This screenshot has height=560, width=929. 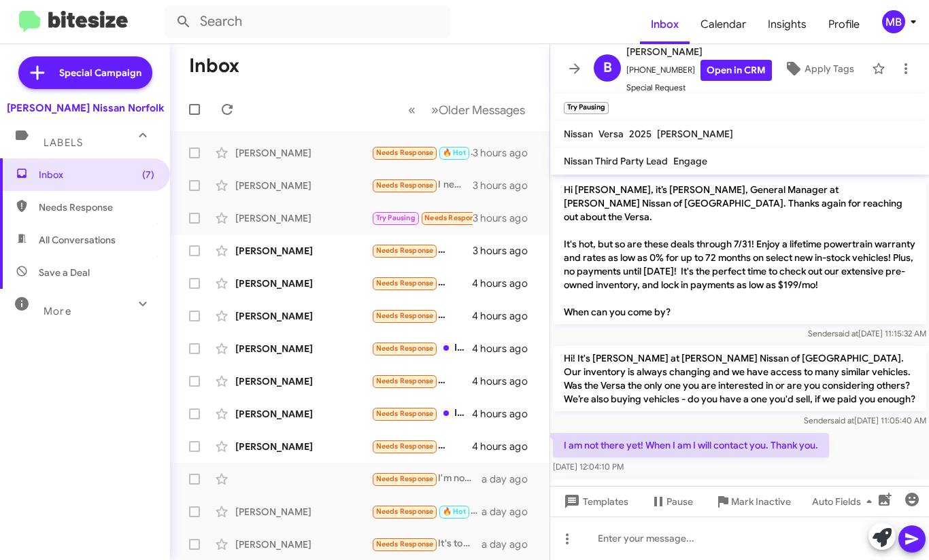 I want to click on div: No longer in need Thank You, so click(x=421, y=250).